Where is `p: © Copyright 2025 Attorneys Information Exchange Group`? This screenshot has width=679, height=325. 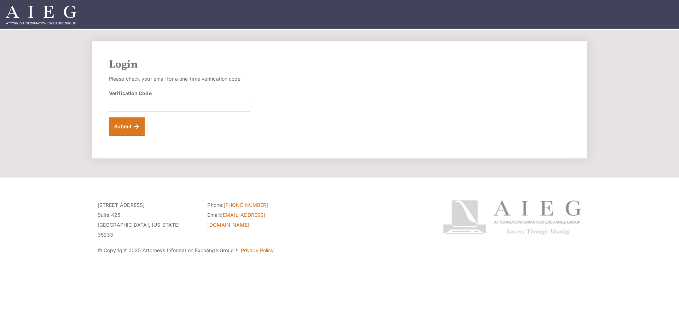
p: © Copyright 2025 Attorneys Information Exchange Group is located at coordinates (257, 250).